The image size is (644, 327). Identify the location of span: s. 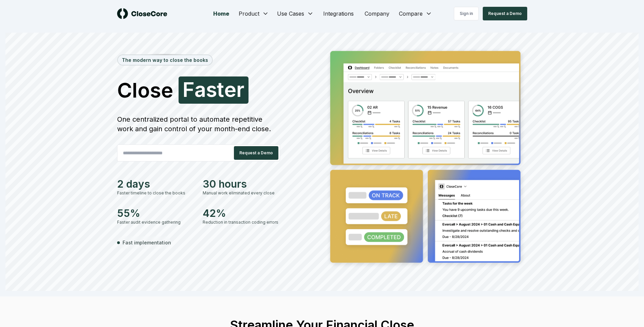
(211, 90).